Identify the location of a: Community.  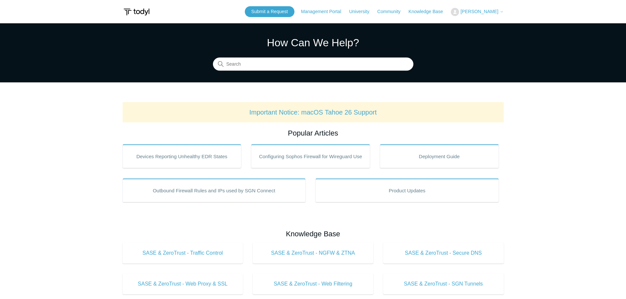
(392, 11).